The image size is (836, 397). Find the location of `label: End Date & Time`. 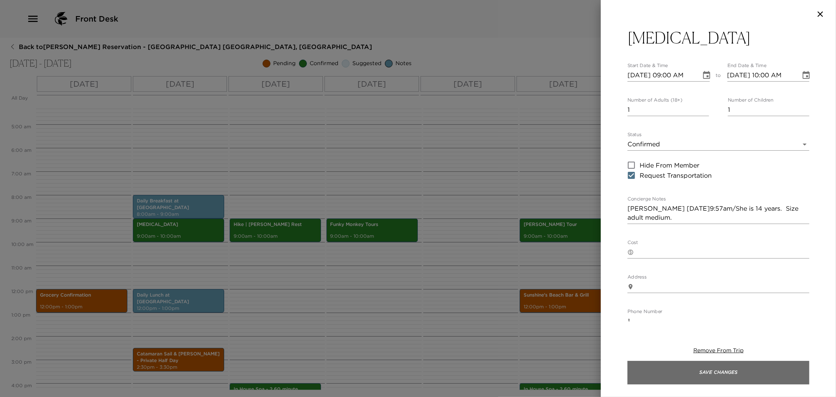

label: End Date & Time is located at coordinates (747, 65).